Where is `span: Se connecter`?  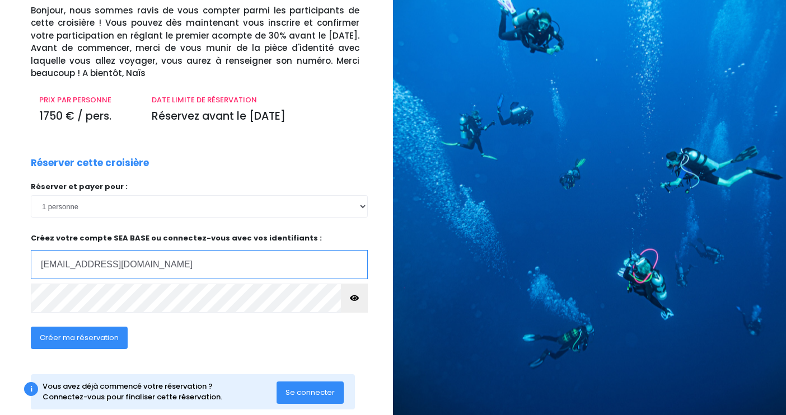
span: Se connecter is located at coordinates (310, 392).